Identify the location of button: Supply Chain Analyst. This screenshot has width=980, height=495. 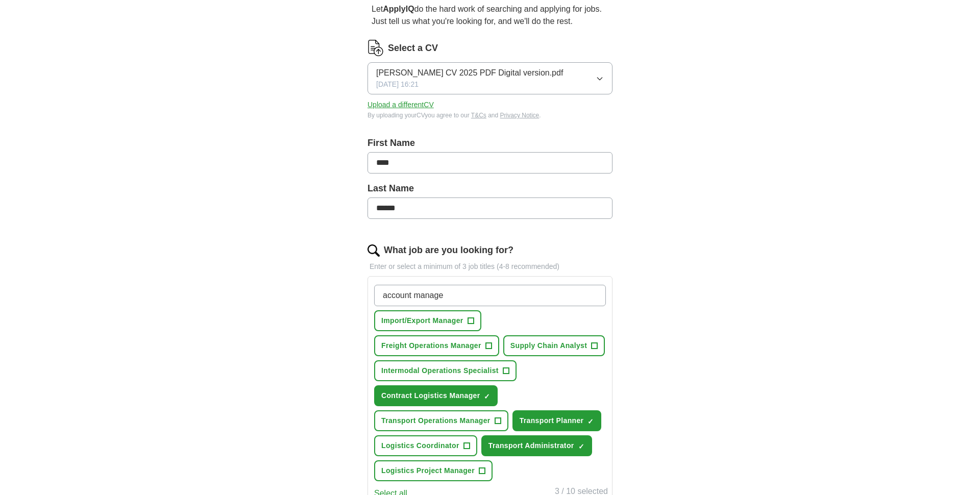
(553, 346).